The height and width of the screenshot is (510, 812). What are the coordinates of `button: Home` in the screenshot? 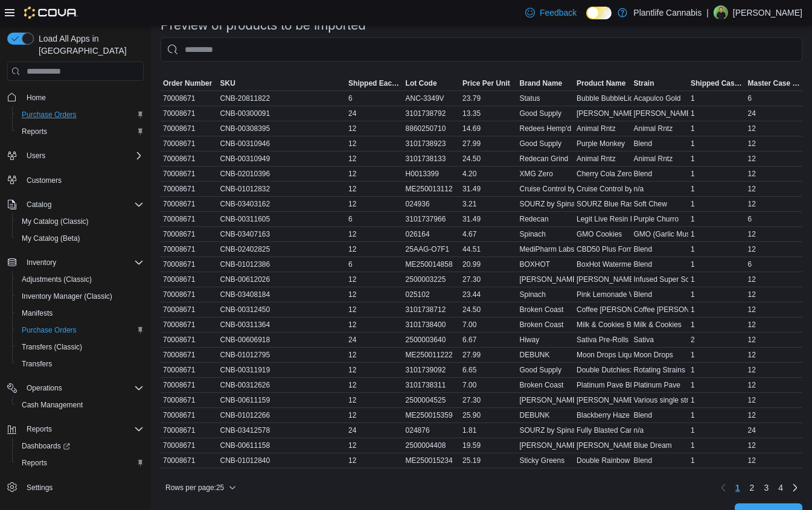 It's located at (76, 96).